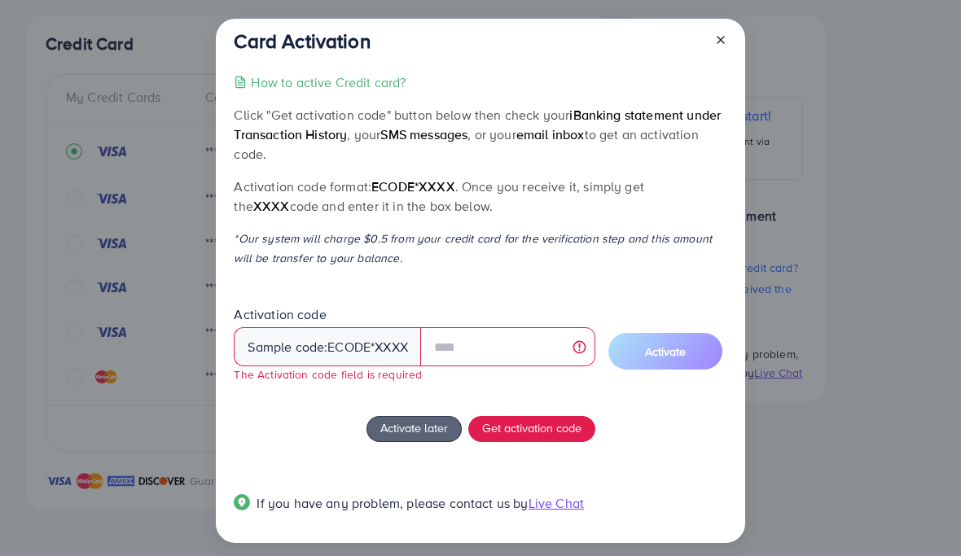 The height and width of the screenshot is (560, 961). Describe the element at coordinates (477, 129) in the screenshot. I see `span: iBanking statement under Transaction History` at that location.